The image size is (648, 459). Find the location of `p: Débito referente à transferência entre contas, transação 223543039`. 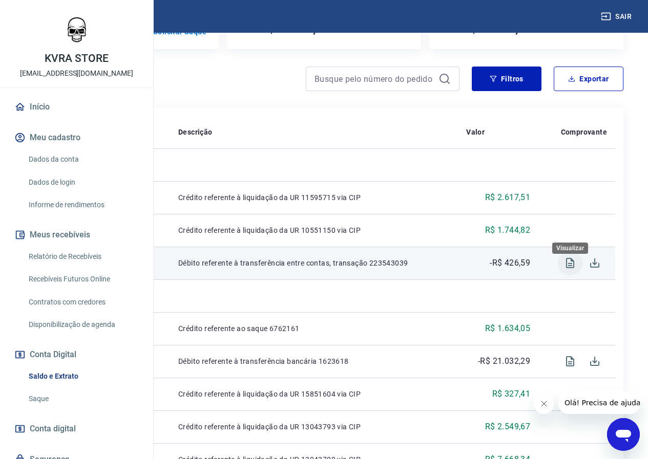

p: Débito referente à transferência entre contas, transação 223543039 is located at coordinates (314, 263).